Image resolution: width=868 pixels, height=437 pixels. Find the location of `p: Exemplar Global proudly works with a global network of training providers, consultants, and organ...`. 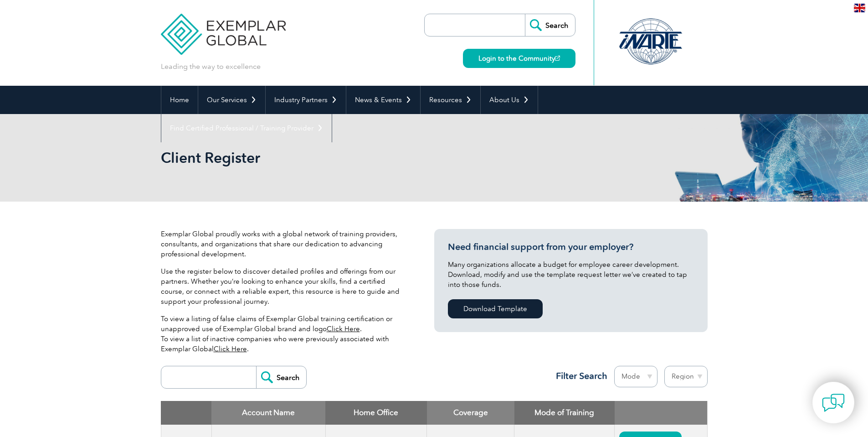

p: Exemplar Global proudly works with a global network of training providers, consultants, and organ... is located at coordinates (284, 244).